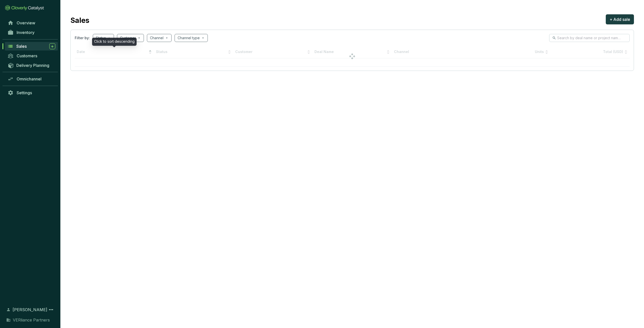 The height and width of the screenshot is (328, 644). I want to click on a: Overview, so click(32, 23).